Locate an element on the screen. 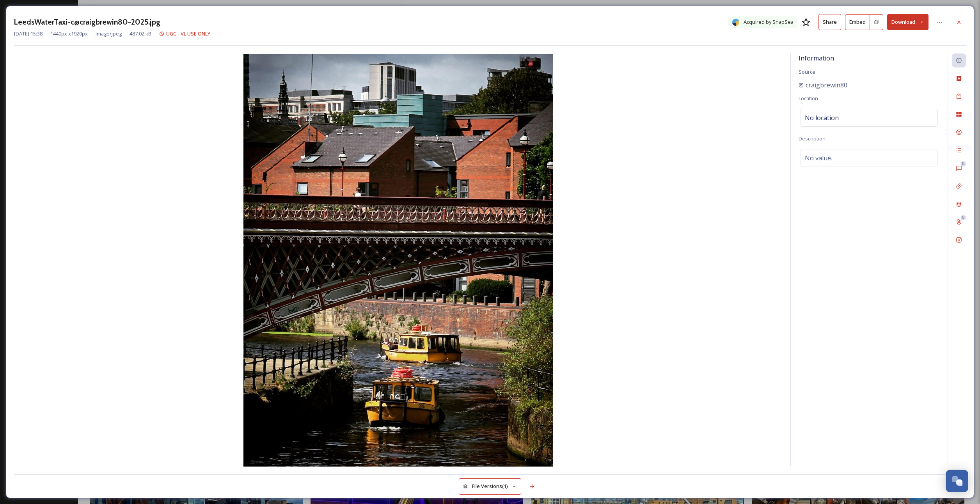  button: Embed is located at coordinates (857, 22).